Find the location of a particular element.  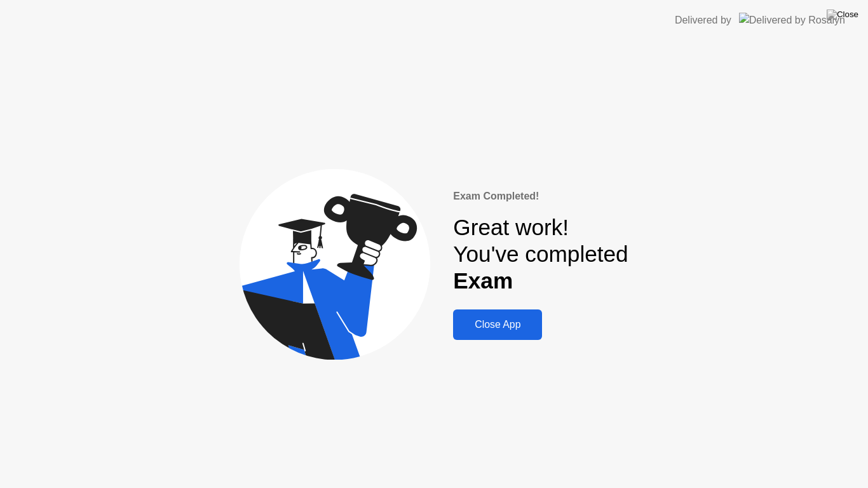

img: Close is located at coordinates (842, 15).